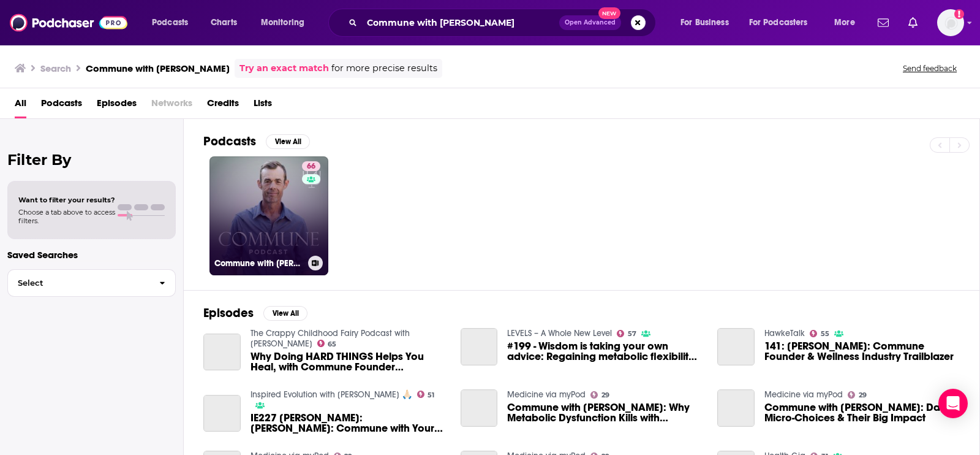  What do you see at coordinates (430, 395) in the screenshot?
I see `span: 51` at bounding box center [430, 395].